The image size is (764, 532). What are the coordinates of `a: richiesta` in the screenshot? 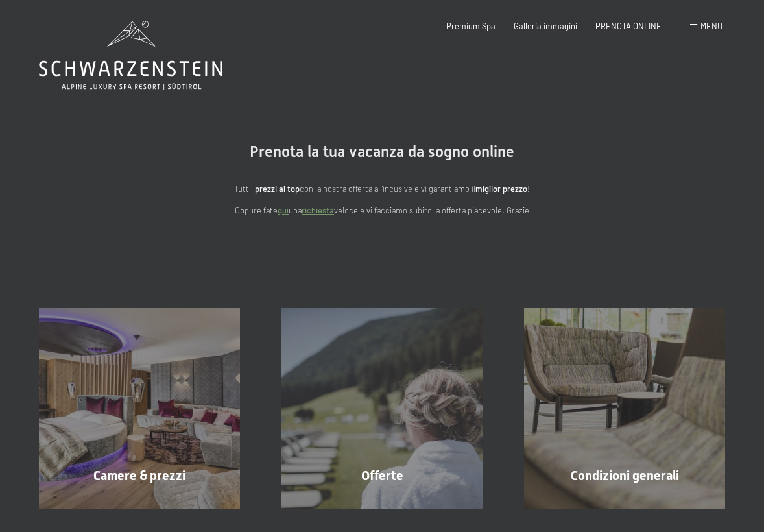 It's located at (318, 210).